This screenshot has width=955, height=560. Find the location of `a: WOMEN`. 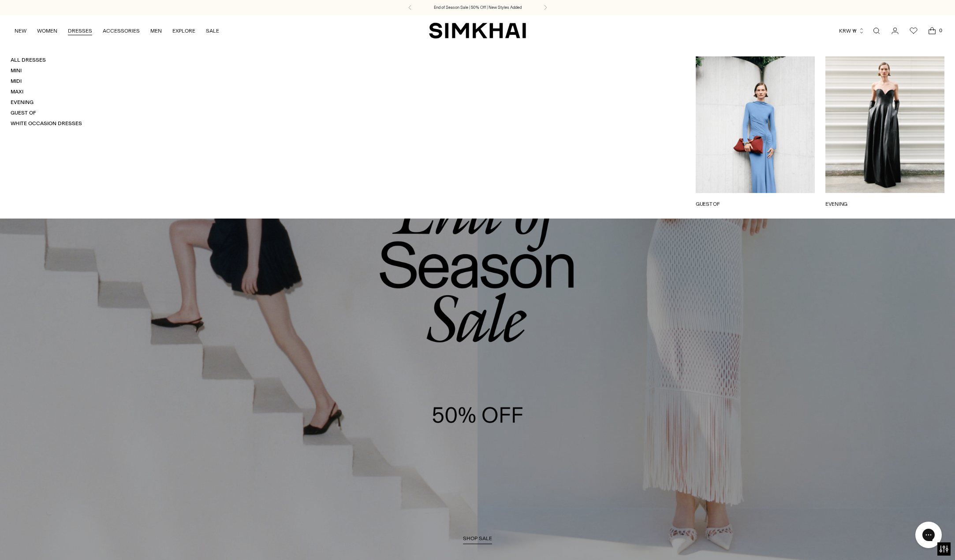

a: WOMEN is located at coordinates (47, 31).